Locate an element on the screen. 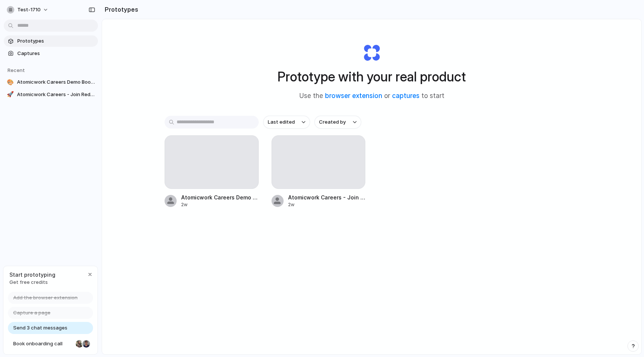 This screenshot has width=644, height=357. a: Atomicwork Careers - Join Redirect2w is located at coordinates (319, 172).